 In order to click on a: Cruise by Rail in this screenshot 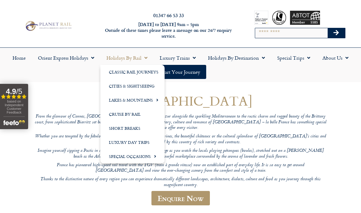, I will do `click(132, 114)`.